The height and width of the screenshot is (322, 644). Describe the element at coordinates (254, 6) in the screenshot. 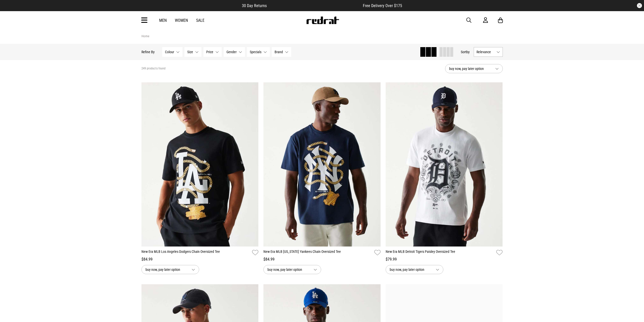

I see `span: 30 Day Returns` at that location.